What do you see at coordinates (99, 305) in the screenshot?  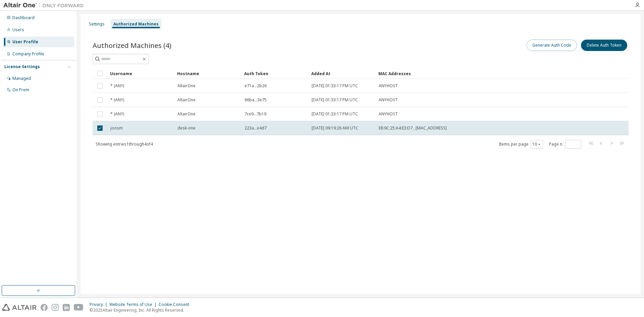 I see `div: Privacy` at bounding box center [99, 305].